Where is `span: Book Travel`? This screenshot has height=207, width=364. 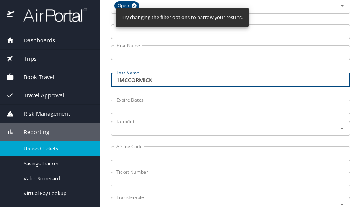
span: Book Travel is located at coordinates (34, 77).